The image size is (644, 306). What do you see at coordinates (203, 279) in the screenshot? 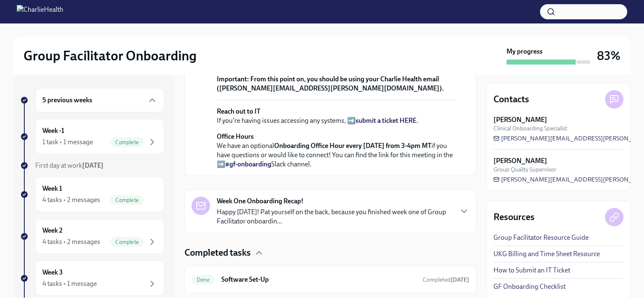
I see `span: Done` at bounding box center [203, 279].